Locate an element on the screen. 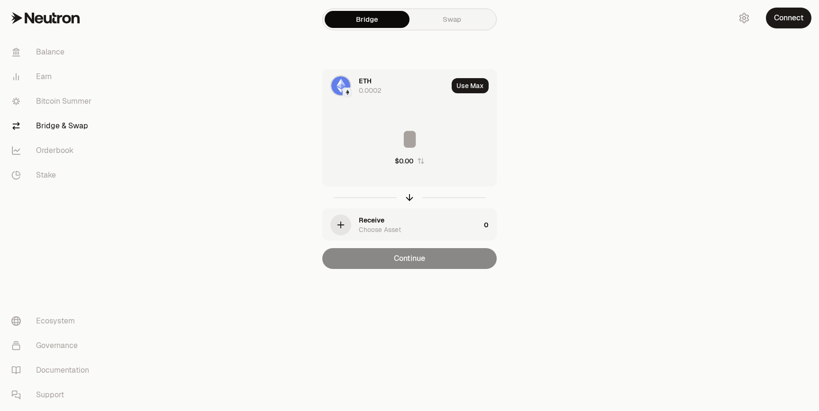  img: Ethereum Logo is located at coordinates (347, 92).